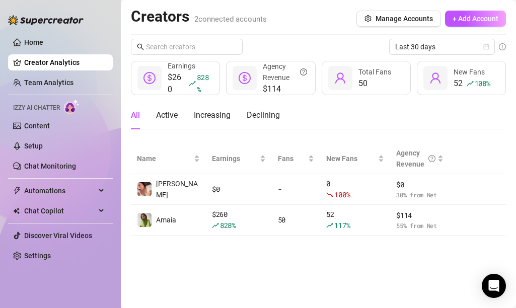 The height and width of the screenshot is (308, 516). I want to click on span: Fans, so click(292, 159).